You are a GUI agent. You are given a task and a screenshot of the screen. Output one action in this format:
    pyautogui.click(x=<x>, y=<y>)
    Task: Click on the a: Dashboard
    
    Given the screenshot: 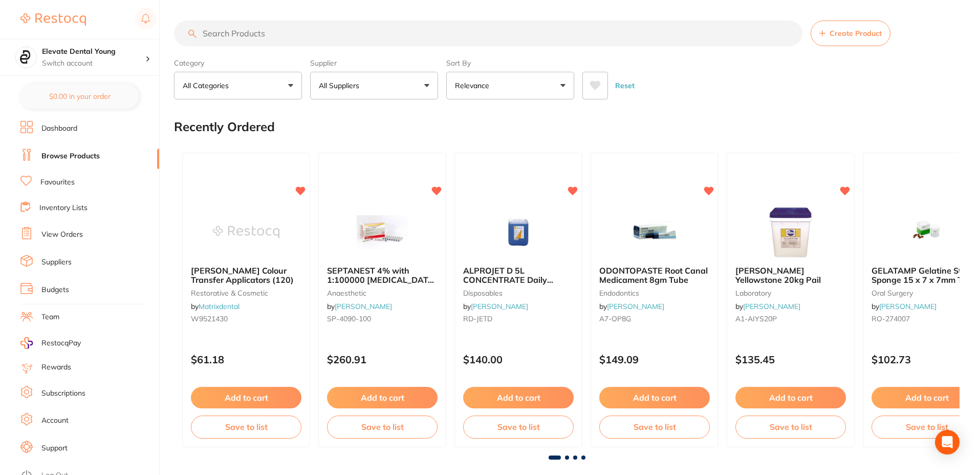 What is the action you would take?
    pyautogui.click(x=59, y=129)
    